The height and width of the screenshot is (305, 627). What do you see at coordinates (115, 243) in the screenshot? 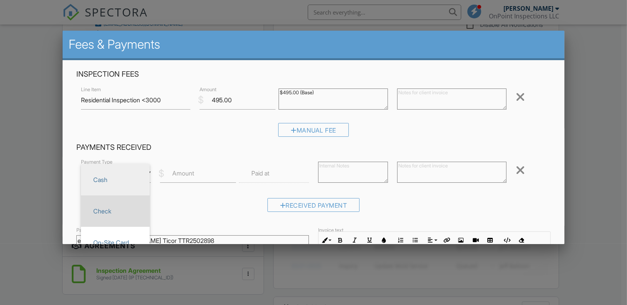
I see `span: On-Site Card` at bounding box center [115, 243].